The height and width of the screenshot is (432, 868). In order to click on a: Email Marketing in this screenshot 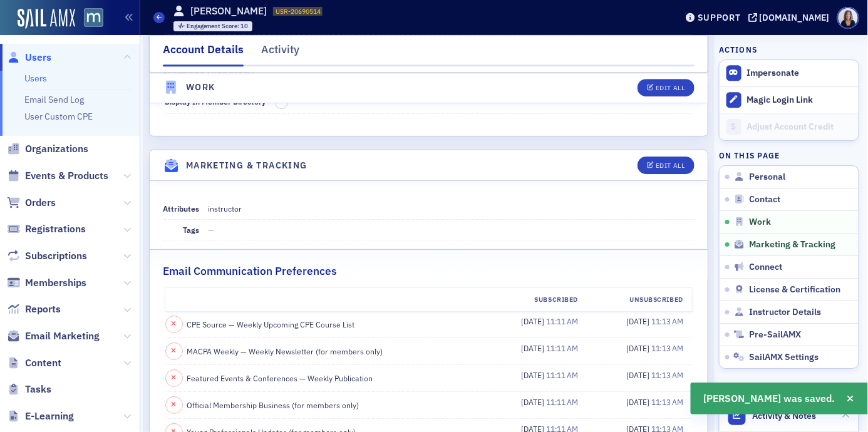, I will do `click(53, 336)`.